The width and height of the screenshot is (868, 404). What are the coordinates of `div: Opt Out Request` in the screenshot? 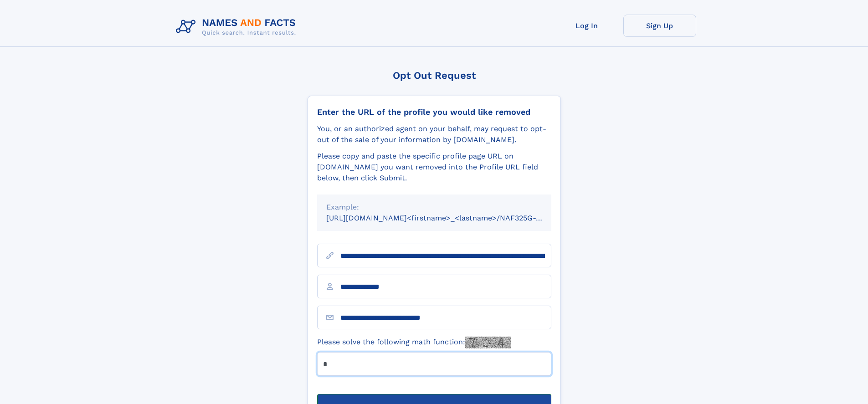 It's located at (434, 75).